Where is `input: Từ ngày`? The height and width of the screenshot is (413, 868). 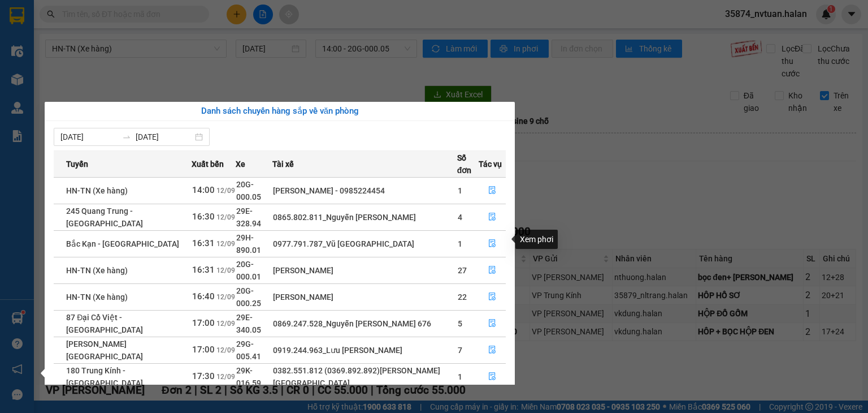
input: Từ ngày is located at coordinates (89, 137).